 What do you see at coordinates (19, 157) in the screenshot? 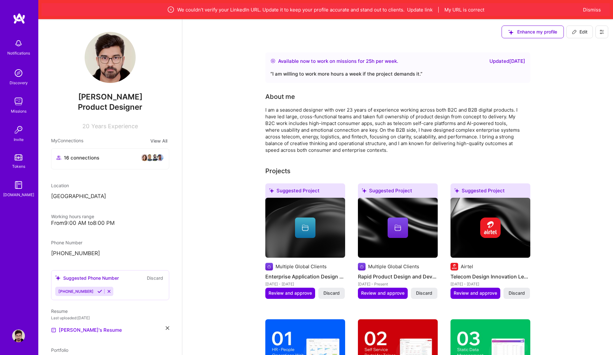
I see `img: tokens` at bounding box center [19, 157].